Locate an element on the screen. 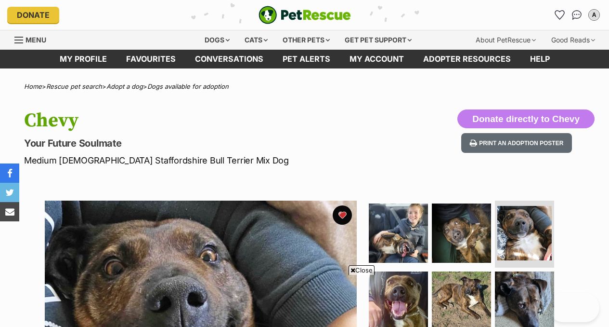  a: Rescue pet search is located at coordinates (74, 86).